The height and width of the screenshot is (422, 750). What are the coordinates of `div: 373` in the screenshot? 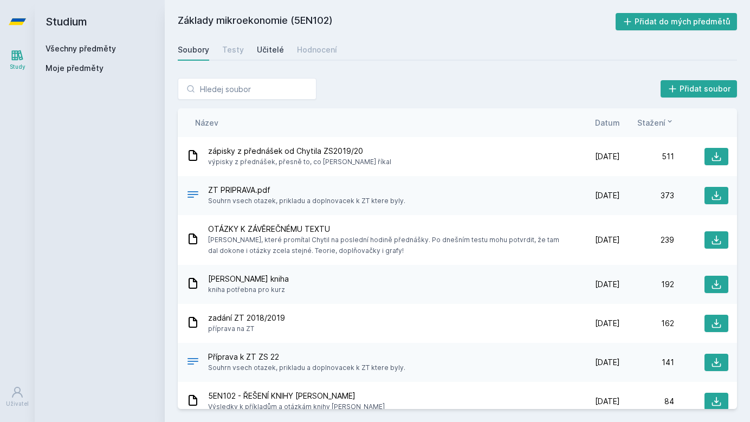 It's located at (647, 196).